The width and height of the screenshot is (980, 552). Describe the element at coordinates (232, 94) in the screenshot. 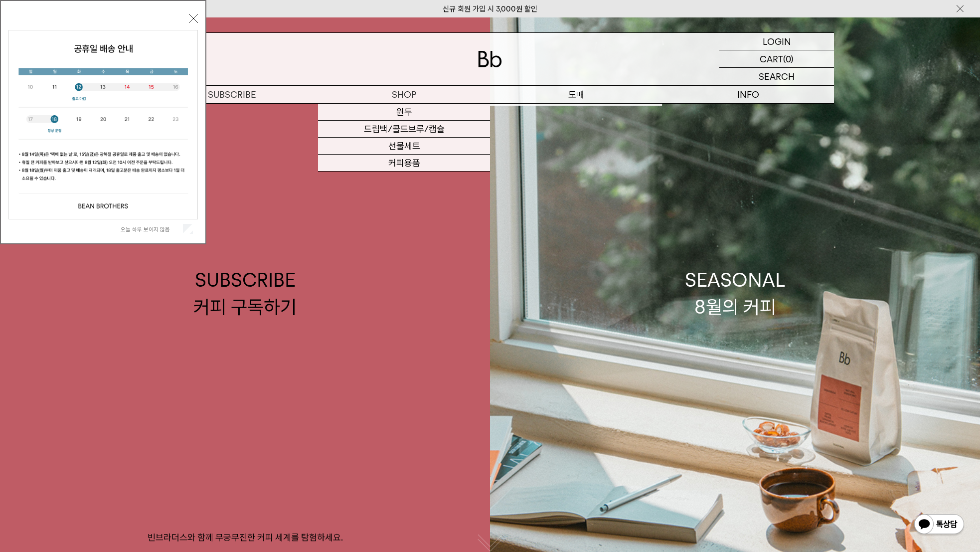

I see `a: SUBSCRIBE` at that location.